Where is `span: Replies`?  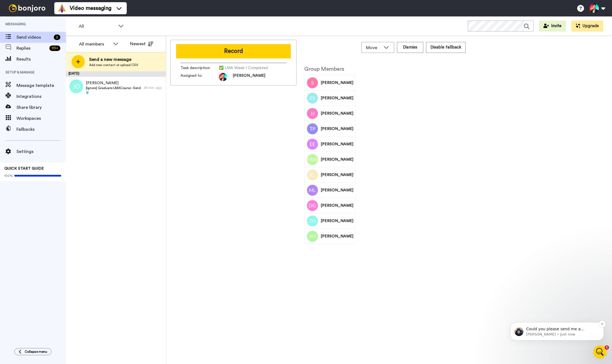
span: Replies is located at coordinates (32, 48).